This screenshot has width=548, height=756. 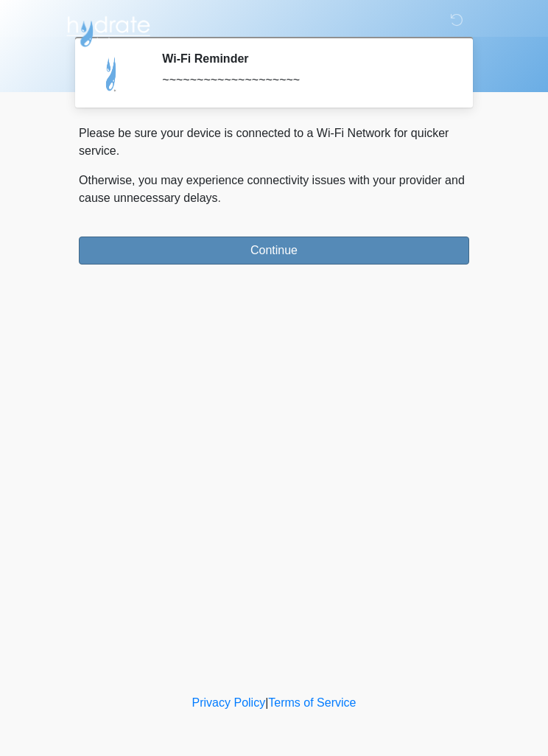 I want to click on p: Please be sure your device is connected to a Wi-Fi Network for quicker service., so click(x=274, y=142).